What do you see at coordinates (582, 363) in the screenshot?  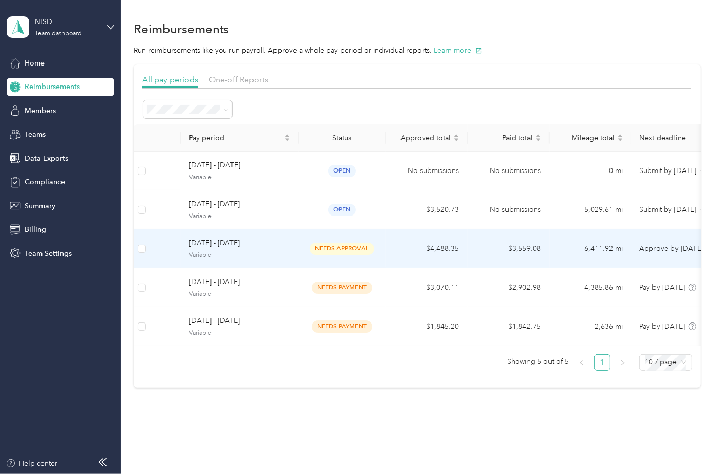 I see `button: left` at bounding box center [582, 363].